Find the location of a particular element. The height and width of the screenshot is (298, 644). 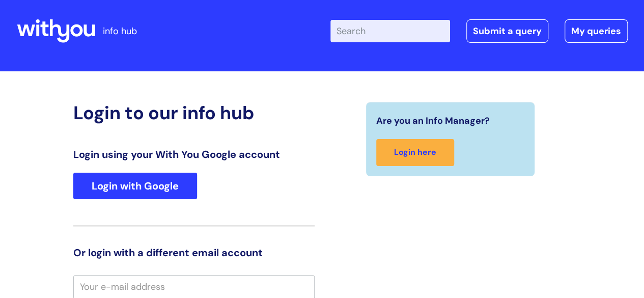

h3: Login using your With You Google account is located at coordinates (194, 154).